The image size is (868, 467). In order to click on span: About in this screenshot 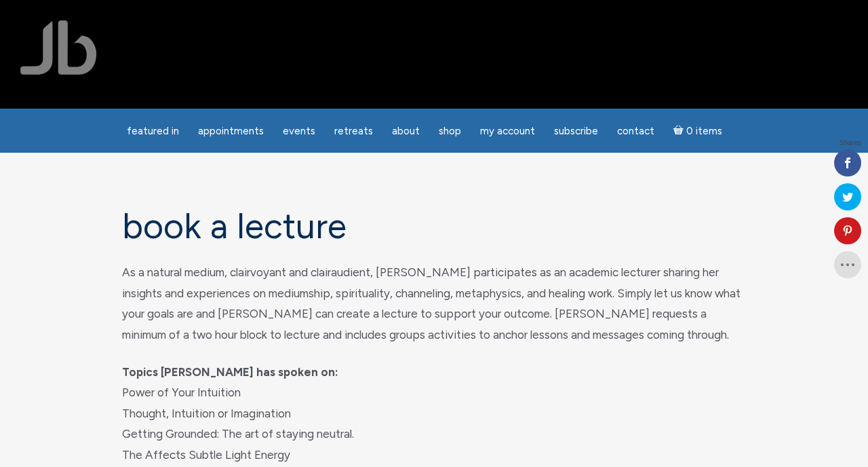, I will do `click(406, 131)`.